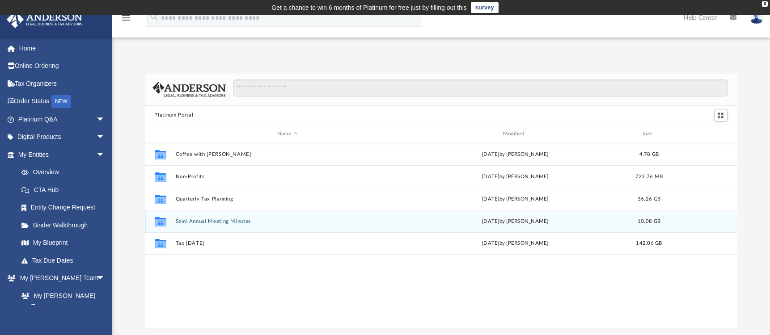 This screenshot has height=335, width=770. Describe the element at coordinates (62, 137) in the screenshot. I see `a: Digital Productsarrow_drop_down` at that location.